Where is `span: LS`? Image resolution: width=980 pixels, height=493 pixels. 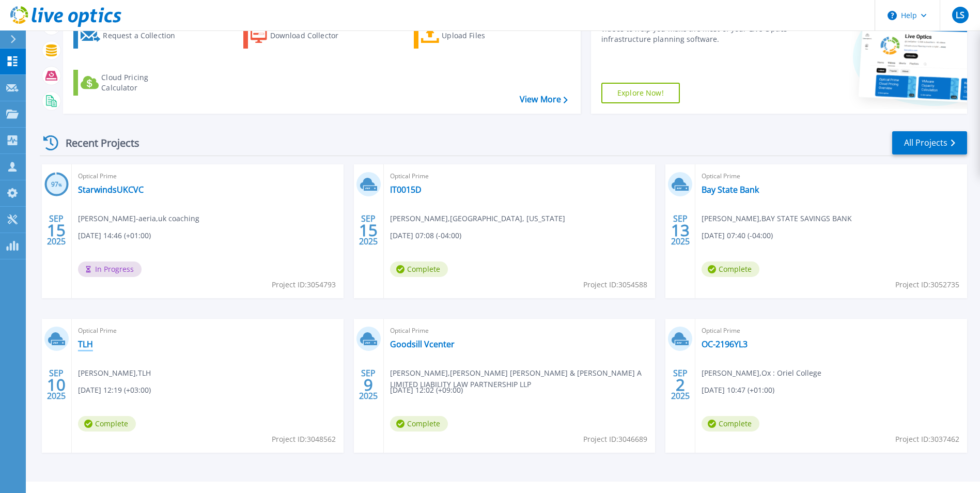
span: LS is located at coordinates (960, 15).